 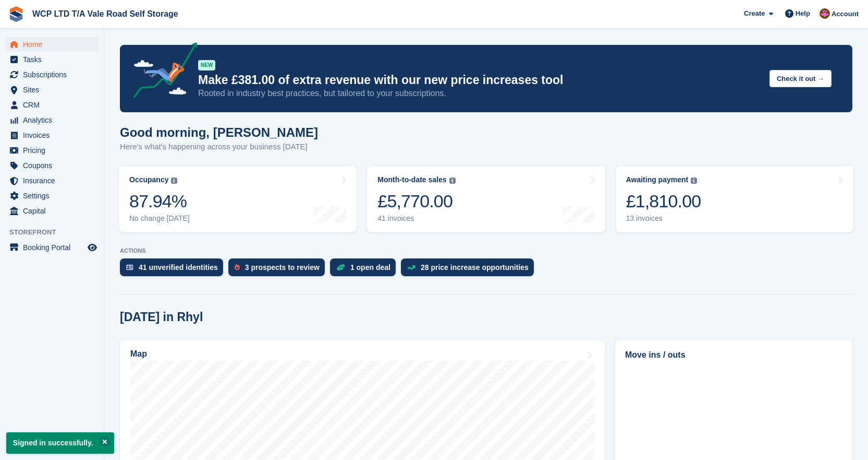 I want to click on div: 41 unverified identities, so click(x=179, y=267).